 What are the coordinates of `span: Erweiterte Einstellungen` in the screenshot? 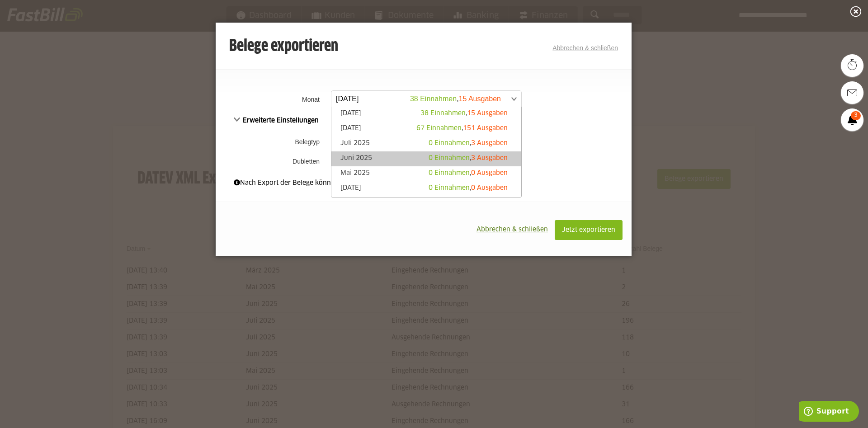 It's located at (276, 121).